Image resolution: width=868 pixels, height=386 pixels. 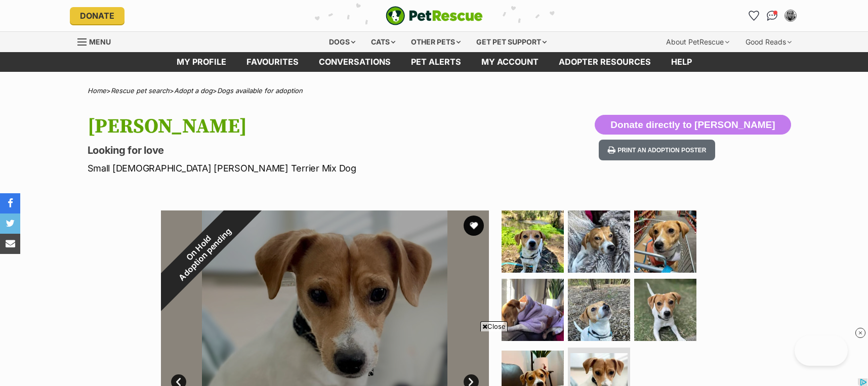 I want to click on button: favourite, so click(x=474, y=225).